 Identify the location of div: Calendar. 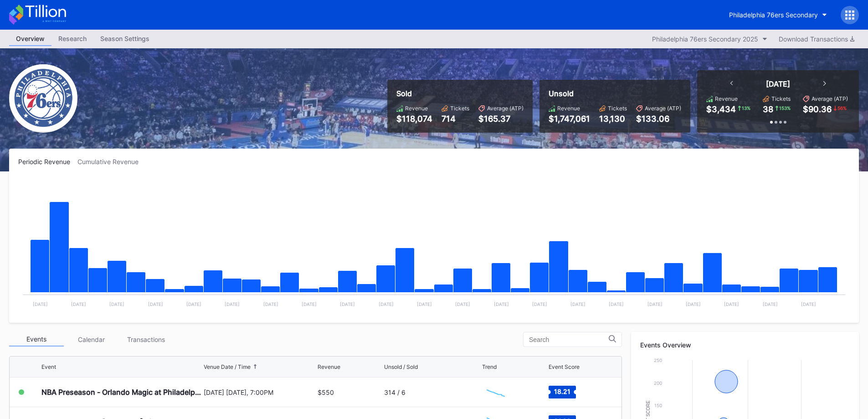
(91, 339).